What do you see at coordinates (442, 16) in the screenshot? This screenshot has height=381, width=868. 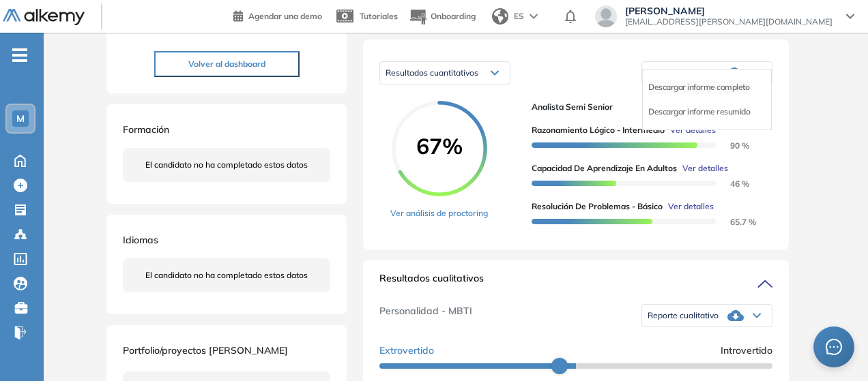 I see `button: Onboarding` at bounding box center [442, 16].